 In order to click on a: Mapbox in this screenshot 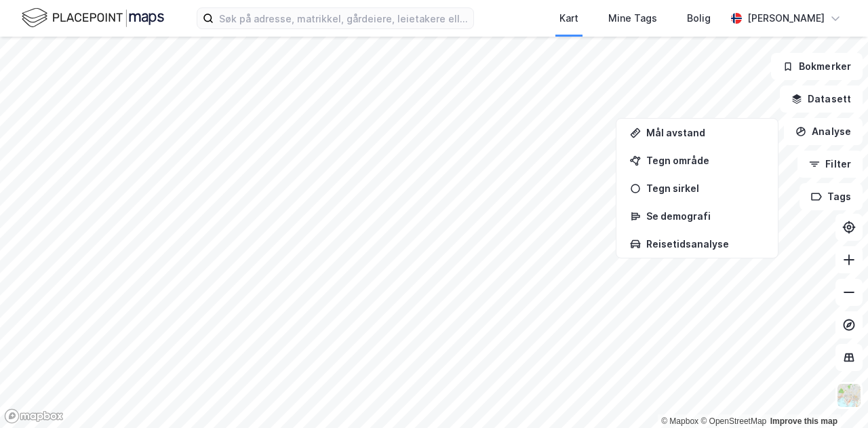, I will do `click(679, 421)`.